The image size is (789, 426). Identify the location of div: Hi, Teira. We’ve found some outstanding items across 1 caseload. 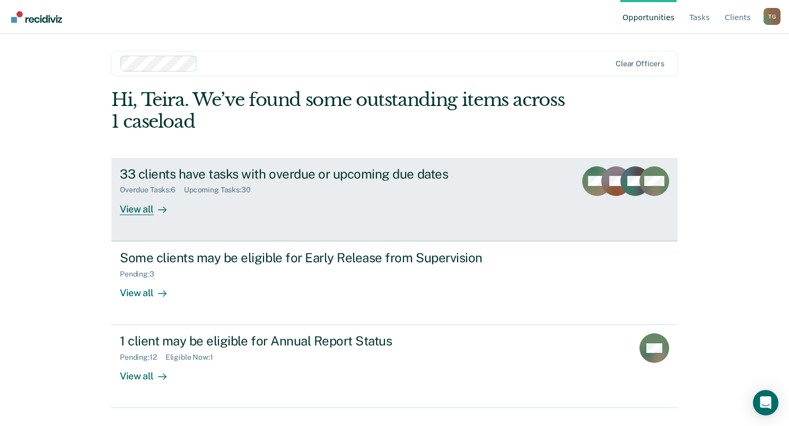
(338, 111).